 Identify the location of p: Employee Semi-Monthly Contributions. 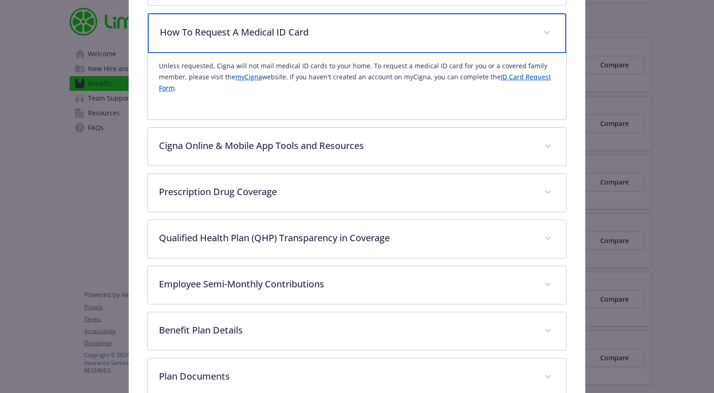
(346, 284).